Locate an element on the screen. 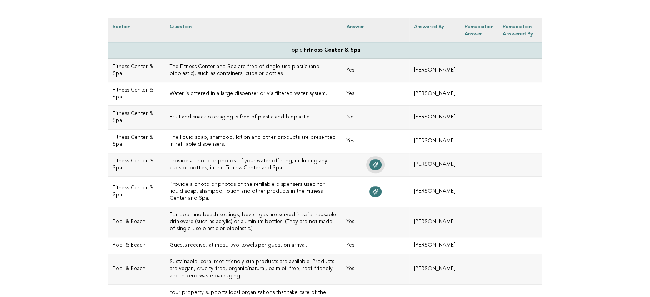 The height and width of the screenshot is (297, 650). th: Remediation Answer is located at coordinates (479, 30).